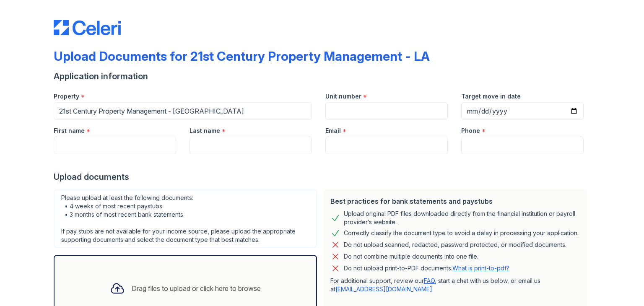 The width and height of the screenshot is (644, 306). I want to click on label: Property, so click(66, 96).